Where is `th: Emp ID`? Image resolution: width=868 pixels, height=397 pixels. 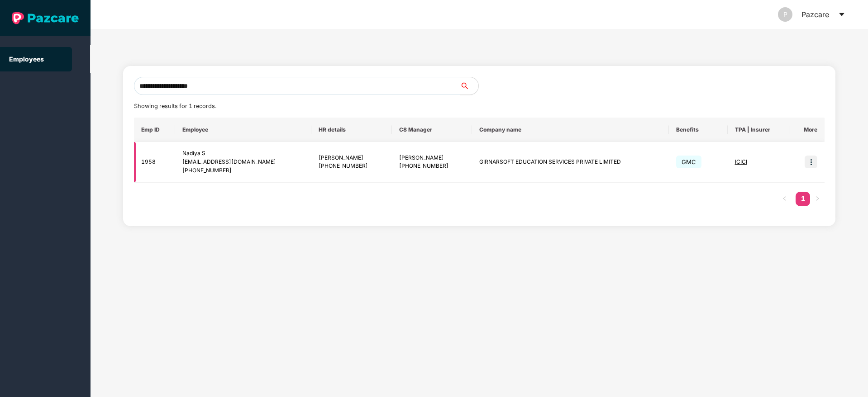
th: Emp ID is located at coordinates (154, 130).